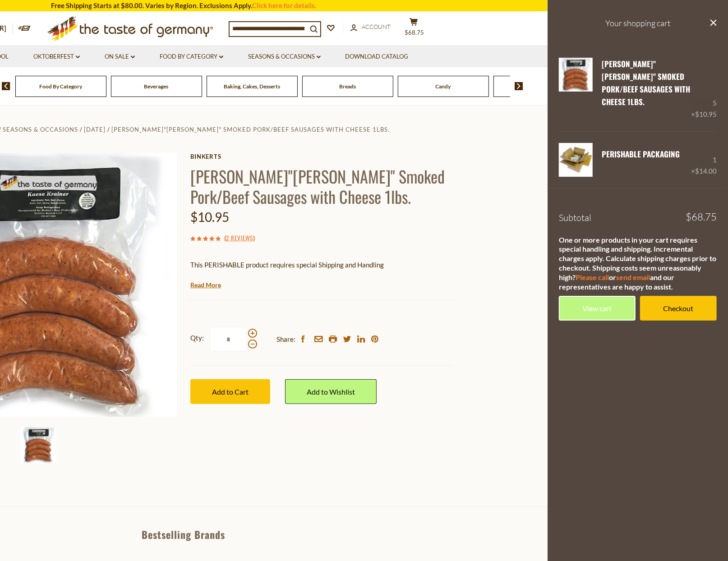  I want to click on a: Oktoberfest, so click(57, 57).